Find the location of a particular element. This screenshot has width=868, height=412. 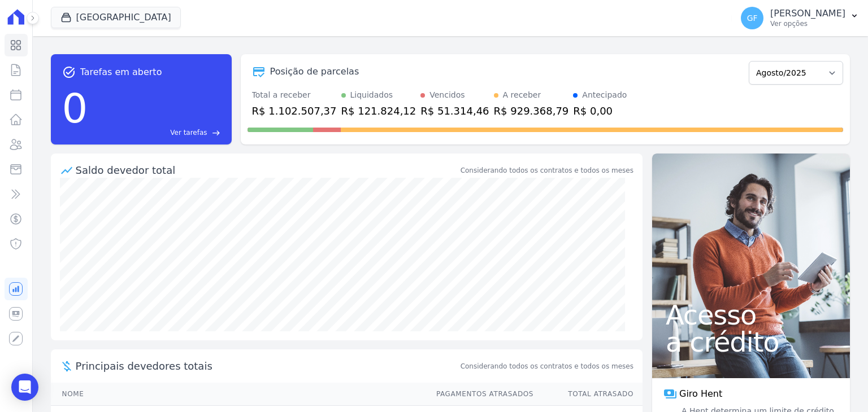

span: GF is located at coordinates (752, 18).